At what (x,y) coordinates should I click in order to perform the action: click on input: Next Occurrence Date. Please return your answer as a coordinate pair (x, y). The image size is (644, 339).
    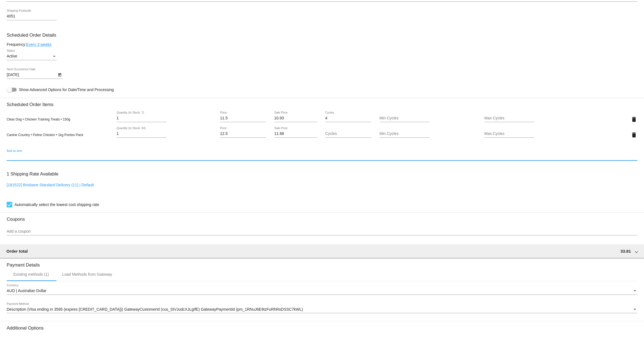
    Looking at the image, I should click on (32, 75).